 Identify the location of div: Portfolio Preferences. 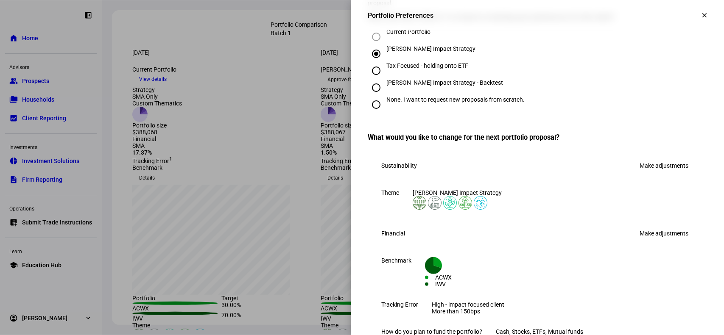
(400, 15).